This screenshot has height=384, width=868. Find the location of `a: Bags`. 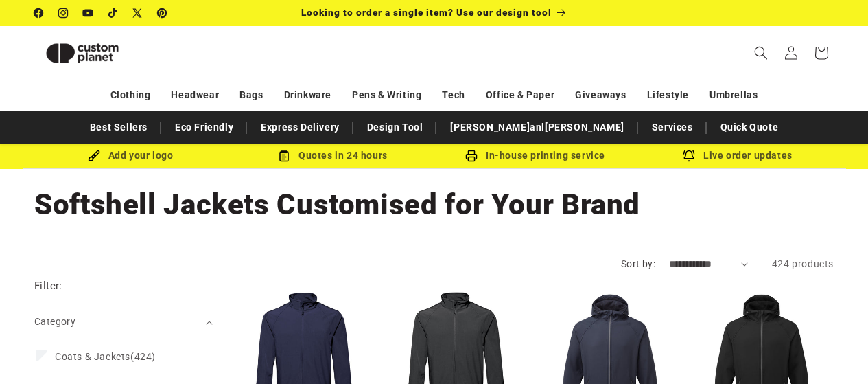

a: Bags is located at coordinates (251, 95).